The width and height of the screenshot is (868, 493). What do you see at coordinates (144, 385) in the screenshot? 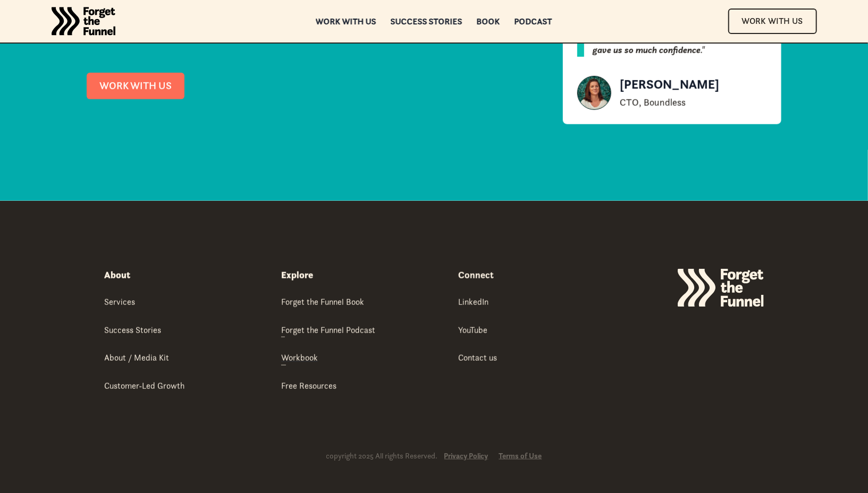
I see `div: Customer-Led Growth` at bounding box center [144, 385].